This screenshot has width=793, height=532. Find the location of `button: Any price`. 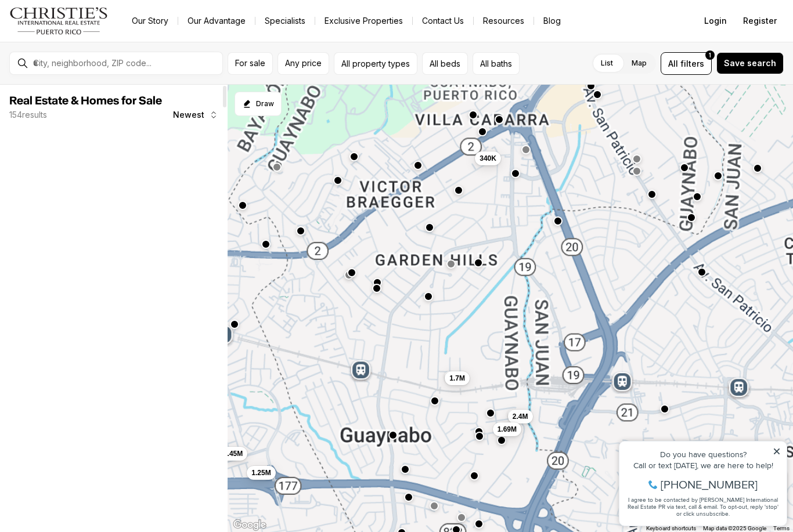

button: Any price is located at coordinates (303, 64).